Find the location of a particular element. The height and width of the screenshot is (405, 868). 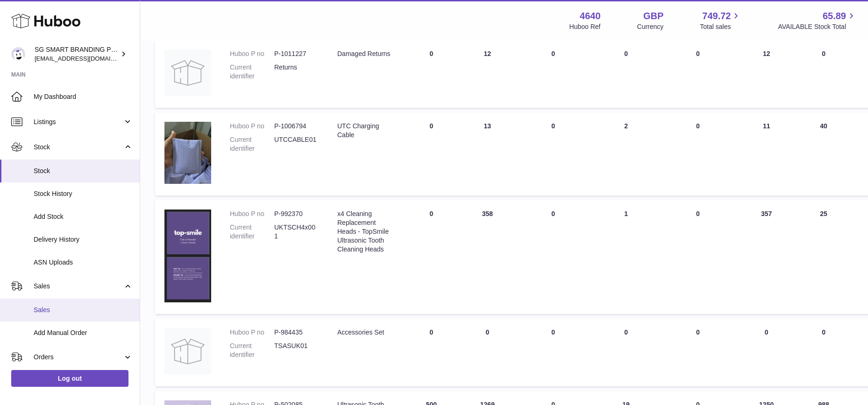

a: 749.72 Total sales is located at coordinates (720, 20).